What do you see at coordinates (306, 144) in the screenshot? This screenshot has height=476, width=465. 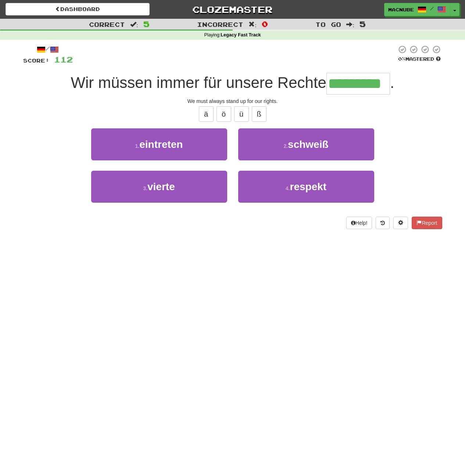 I see `button: 2.schweiß` at bounding box center [306, 144].